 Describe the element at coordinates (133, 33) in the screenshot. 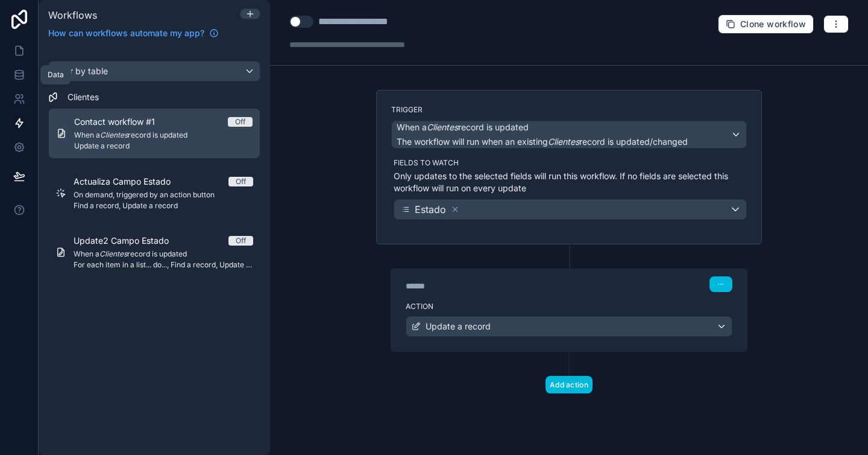

I see `a: How can workflows automate my app?` at that location.